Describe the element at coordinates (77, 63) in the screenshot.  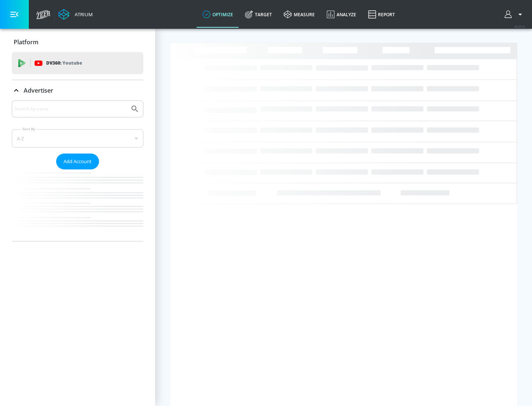
I see `div: DV360: Youtube` at that location.